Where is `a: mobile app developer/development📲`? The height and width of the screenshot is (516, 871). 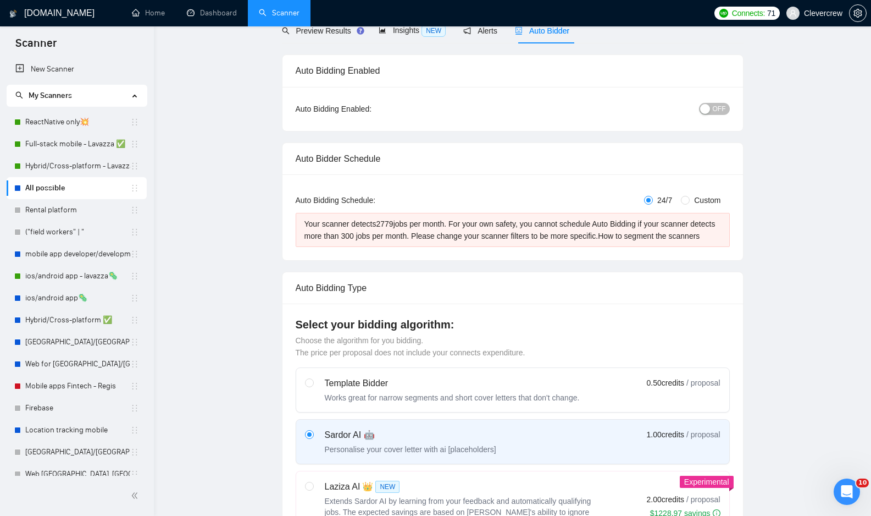
a: mobile app developer/development📲 is located at coordinates (78, 254).